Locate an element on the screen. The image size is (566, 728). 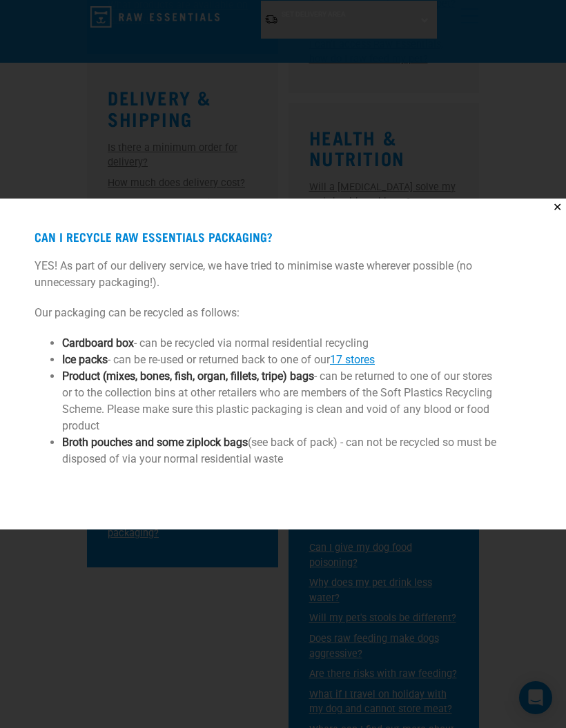
strong: Product (mixes, bones, fish, organ, fillets, tripe) bags is located at coordinates (188, 376).